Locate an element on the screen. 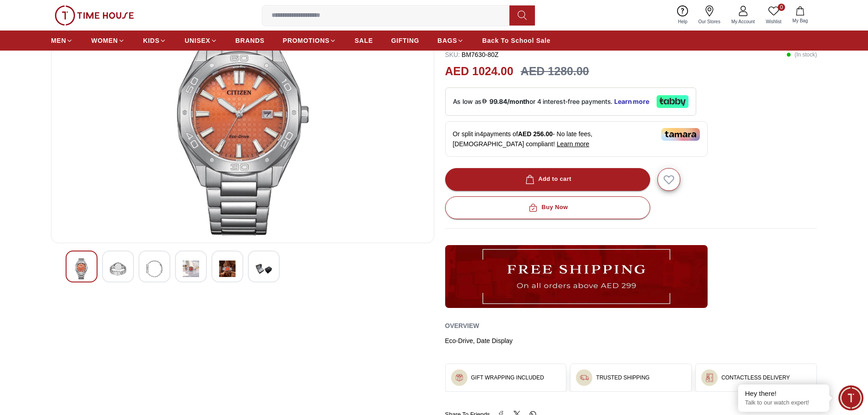  a: WOMEN is located at coordinates (108, 41).